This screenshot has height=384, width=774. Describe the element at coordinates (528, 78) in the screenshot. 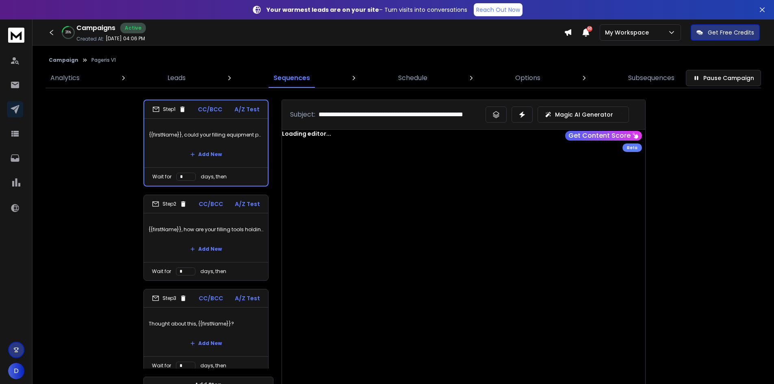

I see `p: Options` at that location.